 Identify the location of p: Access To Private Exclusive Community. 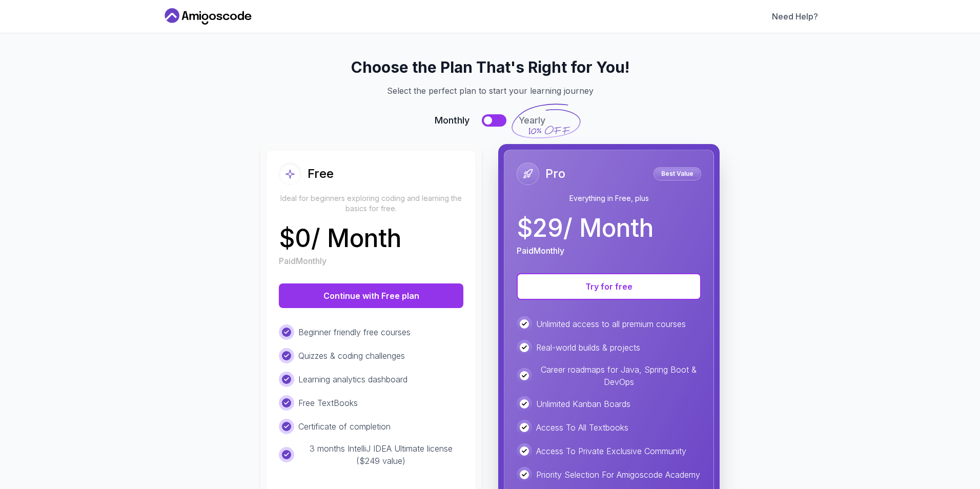
(611, 451).